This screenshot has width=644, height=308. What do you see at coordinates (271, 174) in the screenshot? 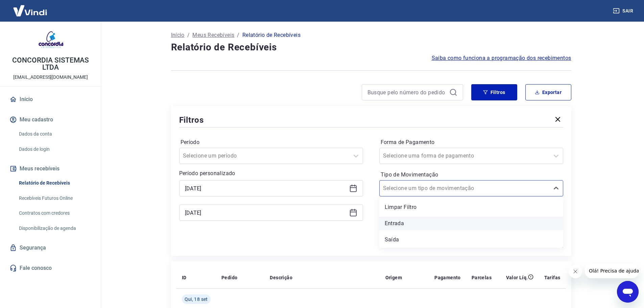
I see `p: Período personalizado` at bounding box center [271, 174].